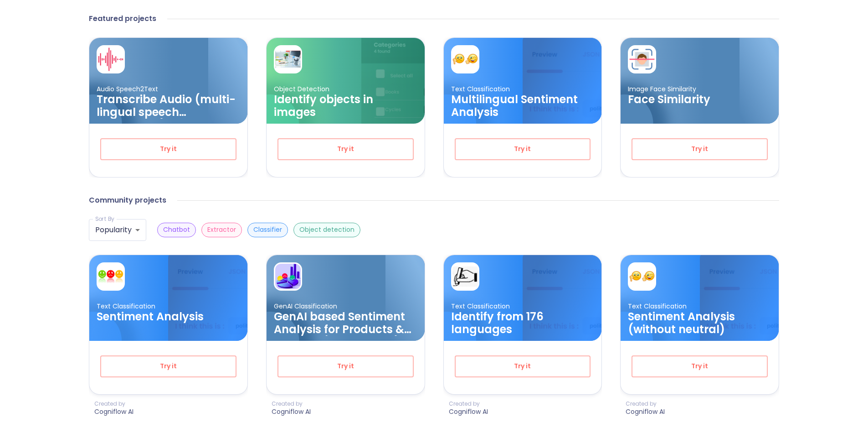 Image resolution: width=868 pixels, height=423 pixels. What do you see at coordinates (268, 229) in the screenshot?
I see `p: Classifier` at bounding box center [268, 229].